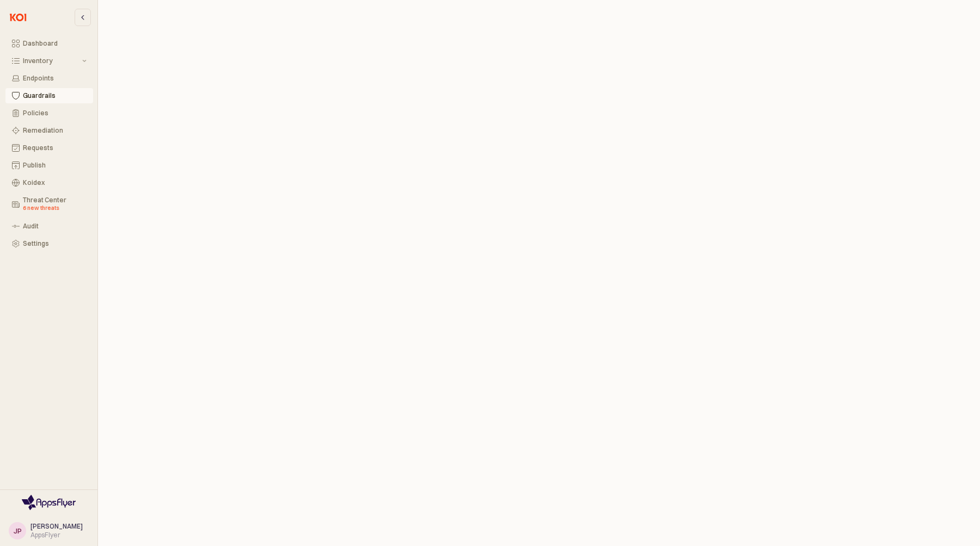 Image resolution: width=980 pixels, height=546 pixels. Describe the element at coordinates (54, 208) in the screenshot. I see `div: 6 new threats` at that location.